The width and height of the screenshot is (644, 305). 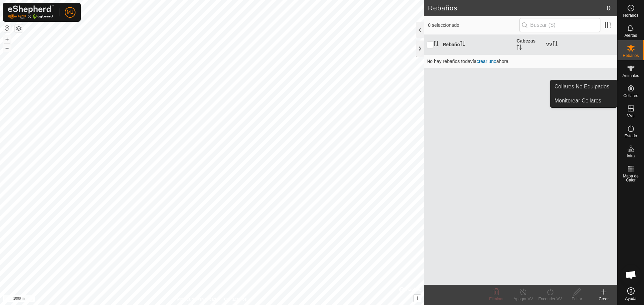 What do you see at coordinates (630, 294) in the screenshot?
I see `a: Ayuda` at bounding box center [630, 294].